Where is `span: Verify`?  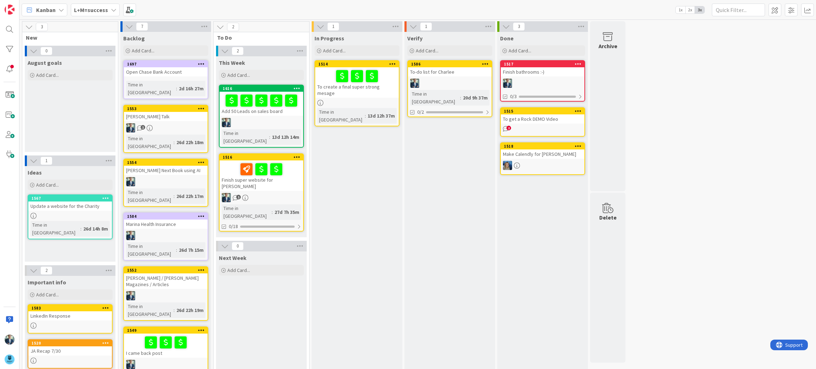 span: Verify is located at coordinates (415, 38).